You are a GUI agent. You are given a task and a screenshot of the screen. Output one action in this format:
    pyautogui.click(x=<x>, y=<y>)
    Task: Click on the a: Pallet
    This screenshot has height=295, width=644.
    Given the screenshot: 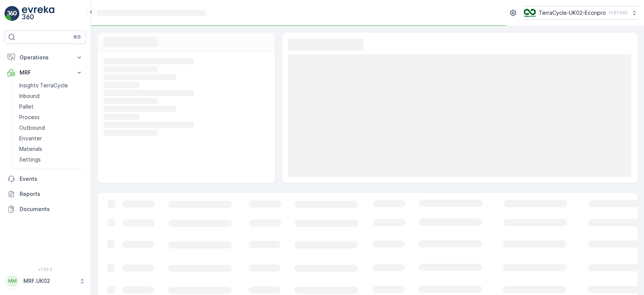 What is the action you would take?
    pyautogui.click(x=51, y=107)
    